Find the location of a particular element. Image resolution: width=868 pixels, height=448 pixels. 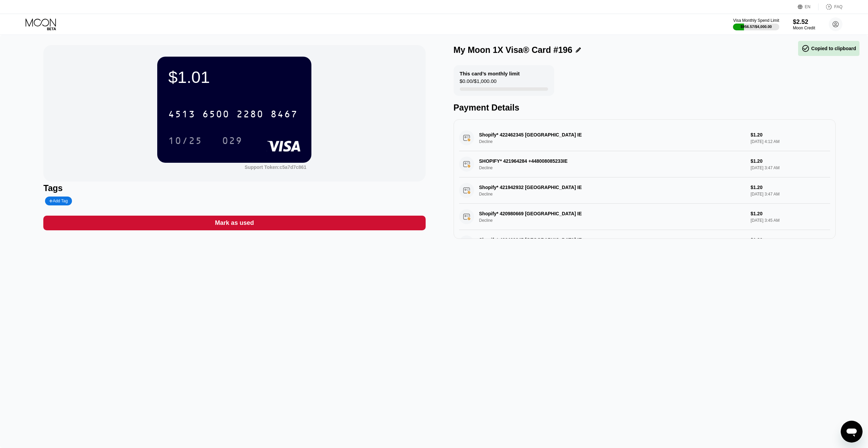

div: 4513650022808467 is located at coordinates (233, 114).